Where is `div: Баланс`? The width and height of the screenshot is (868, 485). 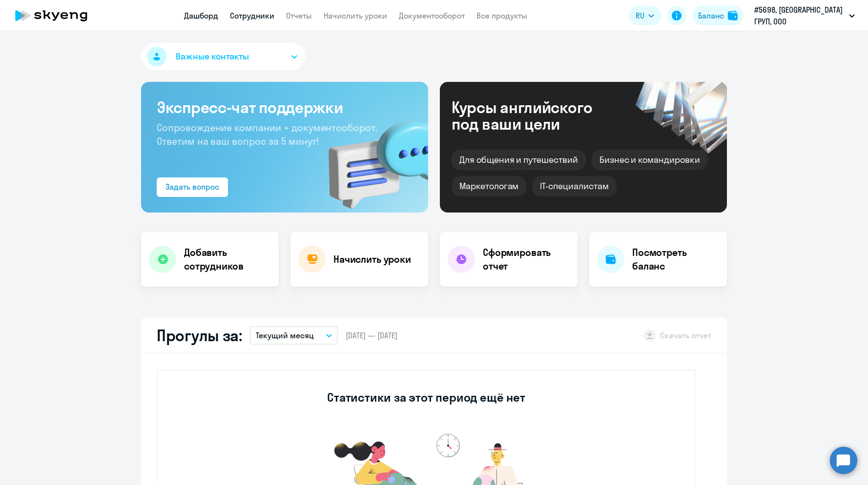
div: Баланс is located at coordinates (711, 16).